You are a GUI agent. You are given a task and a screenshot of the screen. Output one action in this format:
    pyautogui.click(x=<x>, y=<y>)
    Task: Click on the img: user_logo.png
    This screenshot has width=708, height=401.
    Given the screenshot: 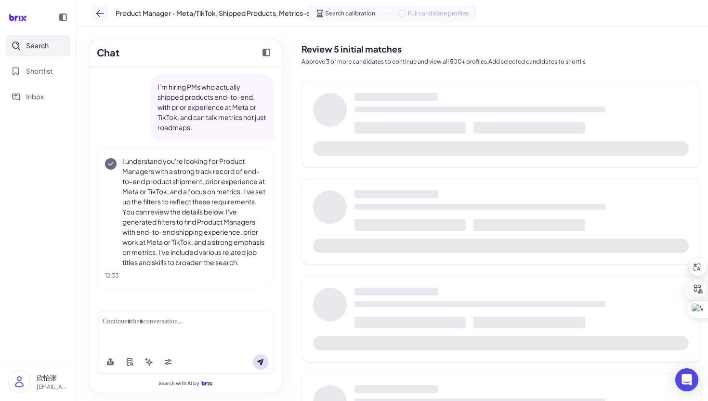 What is the action you would take?
    pyautogui.click(x=19, y=381)
    